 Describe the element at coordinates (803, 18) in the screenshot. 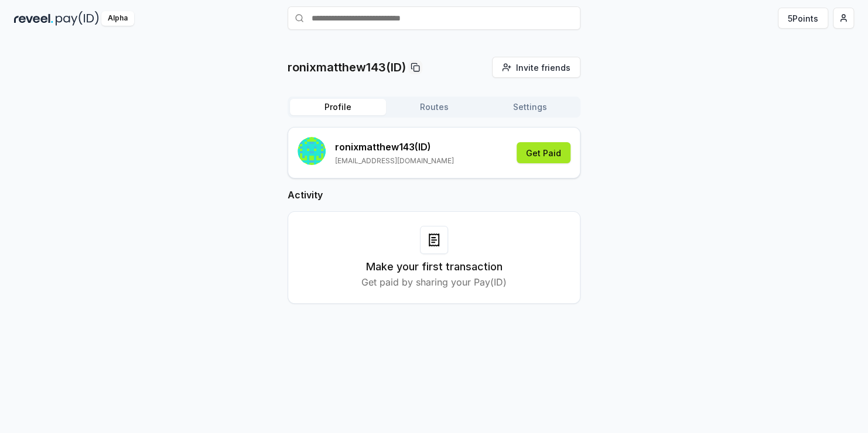

I see `button: 5Points` at that location.